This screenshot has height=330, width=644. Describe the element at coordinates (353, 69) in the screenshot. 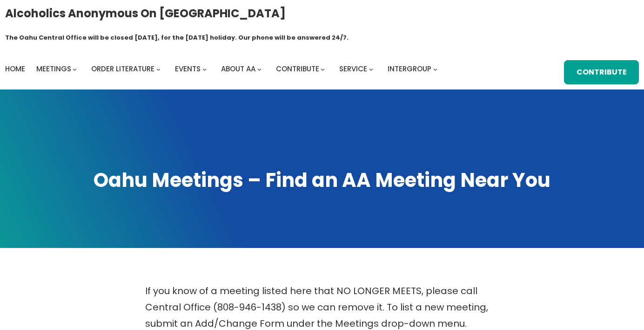

I see `a: Service` at that location.